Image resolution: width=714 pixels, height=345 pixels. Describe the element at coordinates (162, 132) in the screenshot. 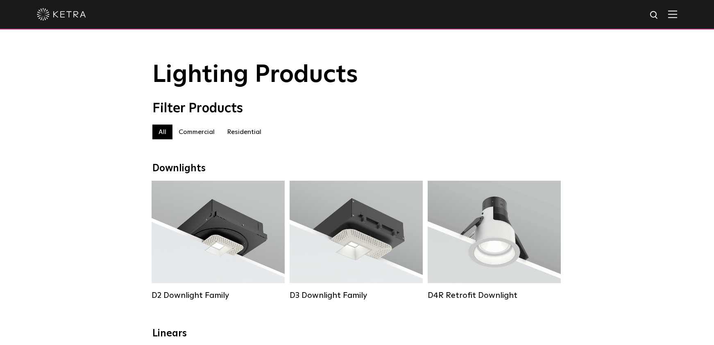

I see `label: All` at that location.